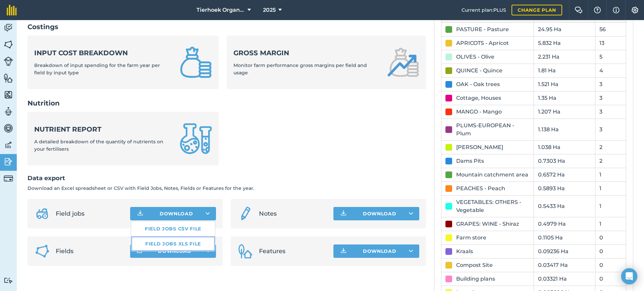 The width and height of the screenshot is (644, 291). Describe the element at coordinates (565, 112) in the screenshot. I see `td: 1.207 Ha` at that location.